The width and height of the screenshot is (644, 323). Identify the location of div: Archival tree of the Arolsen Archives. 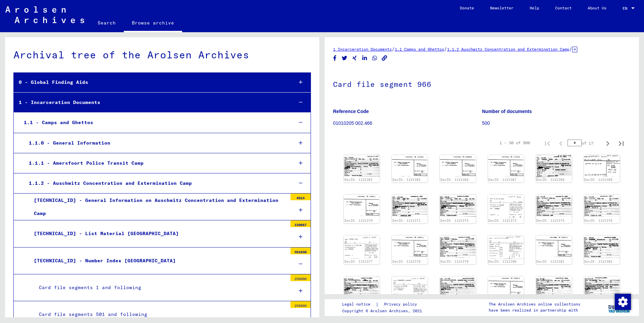
(162, 55).